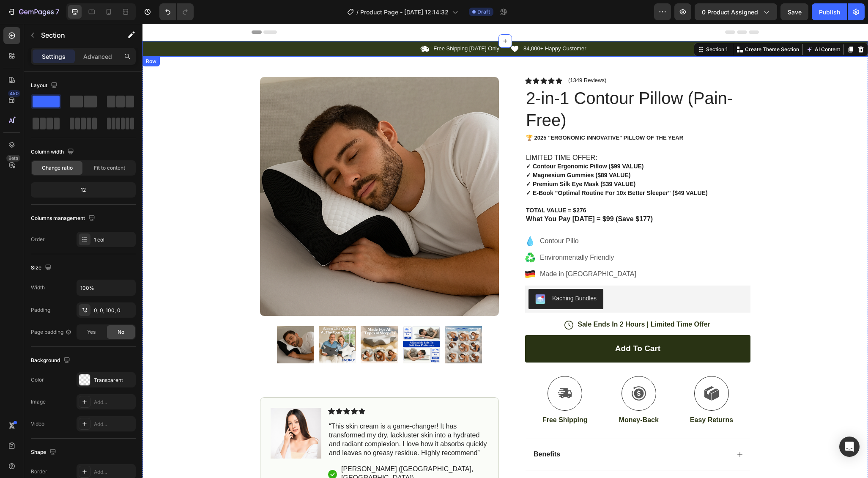 The height and width of the screenshot is (478, 868). What do you see at coordinates (850, 447) in the screenshot?
I see `div: Open Intercom Messenger` at bounding box center [850, 447].